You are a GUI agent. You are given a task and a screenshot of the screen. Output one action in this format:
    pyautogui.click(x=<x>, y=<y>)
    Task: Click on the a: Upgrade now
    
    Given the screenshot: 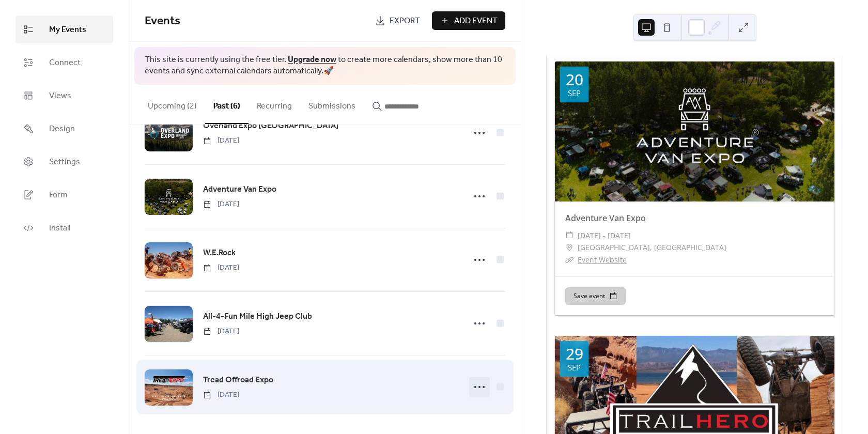 What is the action you would take?
    pyautogui.click(x=312, y=60)
    